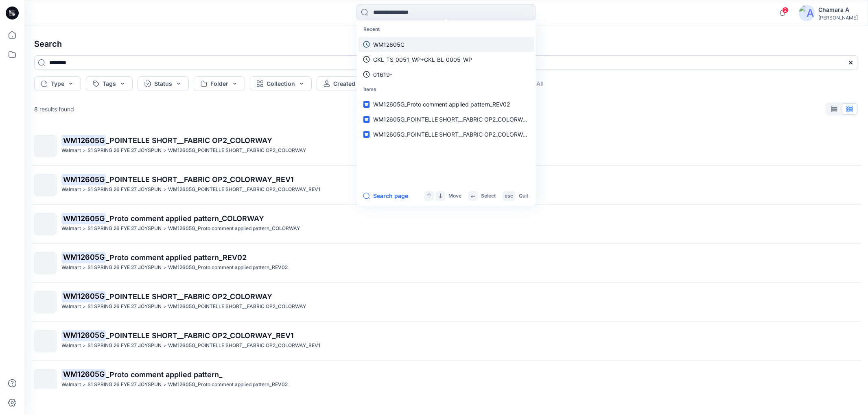 This screenshot has height=415, width=868. I want to click on span: WM12605G_Proto comment applied pattern_REV02, so click(441, 104).